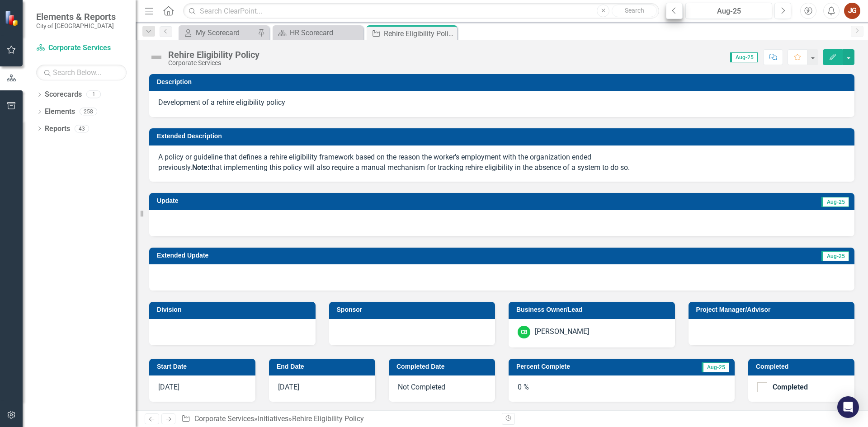  What do you see at coordinates (803, 366) in the screenshot?
I see `h3: Completed` at bounding box center [803, 366].